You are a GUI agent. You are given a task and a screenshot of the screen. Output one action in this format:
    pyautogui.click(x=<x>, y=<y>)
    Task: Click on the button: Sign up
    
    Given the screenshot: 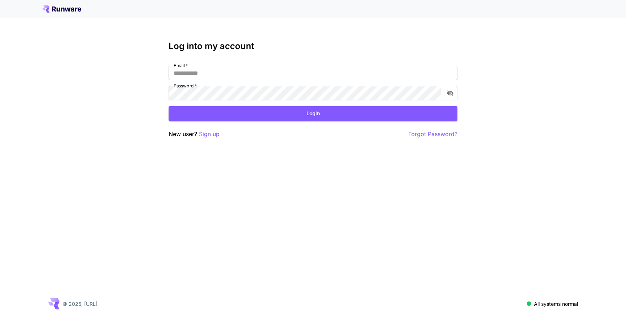 What is the action you would take?
    pyautogui.click(x=209, y=134)
    